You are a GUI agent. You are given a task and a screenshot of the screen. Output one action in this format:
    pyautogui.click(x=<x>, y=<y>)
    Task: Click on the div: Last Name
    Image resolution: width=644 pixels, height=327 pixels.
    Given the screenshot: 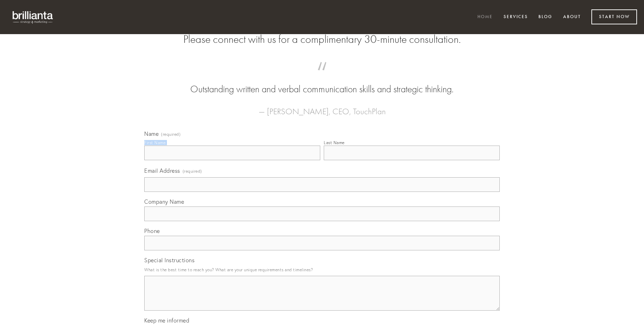 What is the action you would take?
    pyautogui.click(x=334, y=142)
    